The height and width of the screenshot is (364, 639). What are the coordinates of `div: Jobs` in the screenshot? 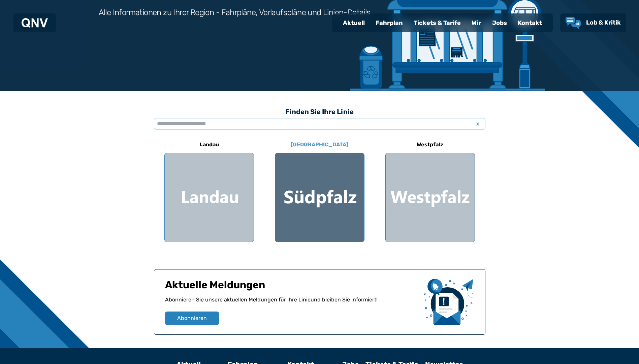 It's located at (499, 23).